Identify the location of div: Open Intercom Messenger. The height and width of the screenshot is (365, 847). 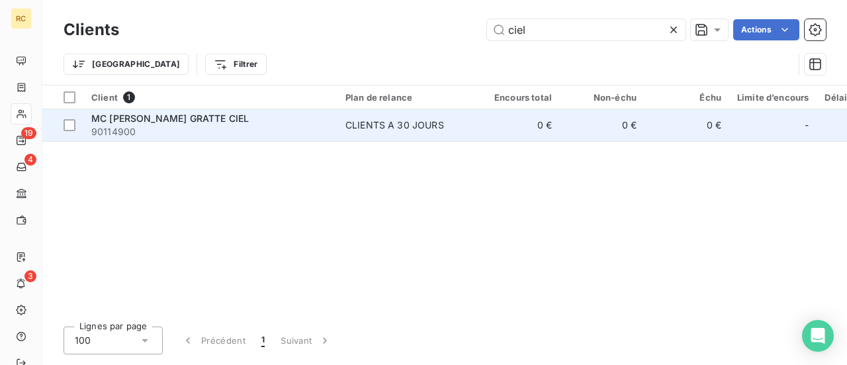
(818, 335).